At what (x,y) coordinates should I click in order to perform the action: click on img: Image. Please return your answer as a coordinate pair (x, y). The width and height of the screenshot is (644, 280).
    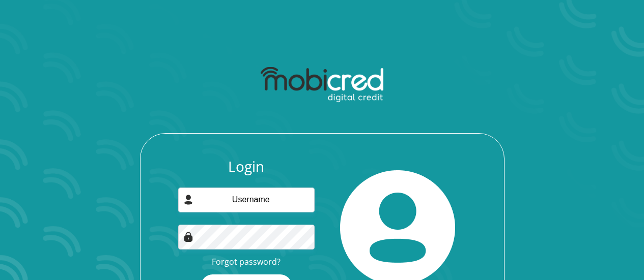
    Looking at the image, I should click on (188, 237).